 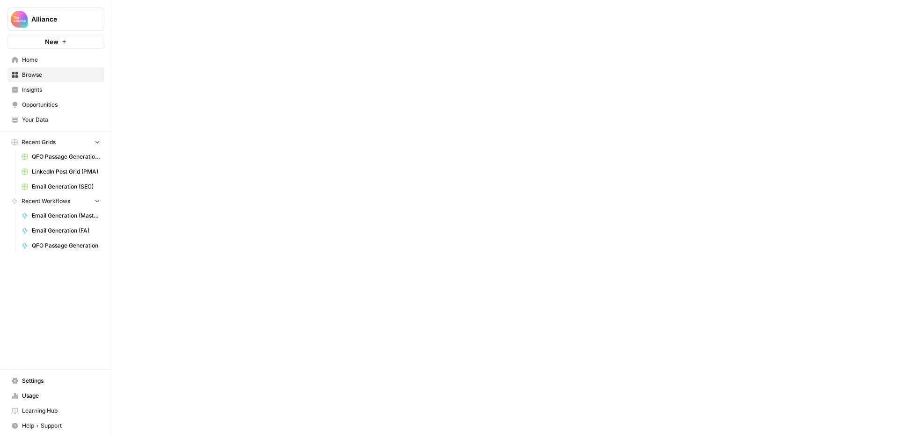 I want to click on img: Alliance Logo, so click(x=19, y=19).